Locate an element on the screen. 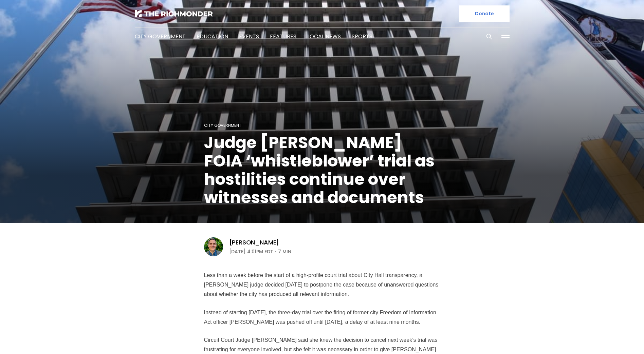 The width and height of the screenshot is (644, 354). img: Graham Moomaw is located at coordinates (213, 247).